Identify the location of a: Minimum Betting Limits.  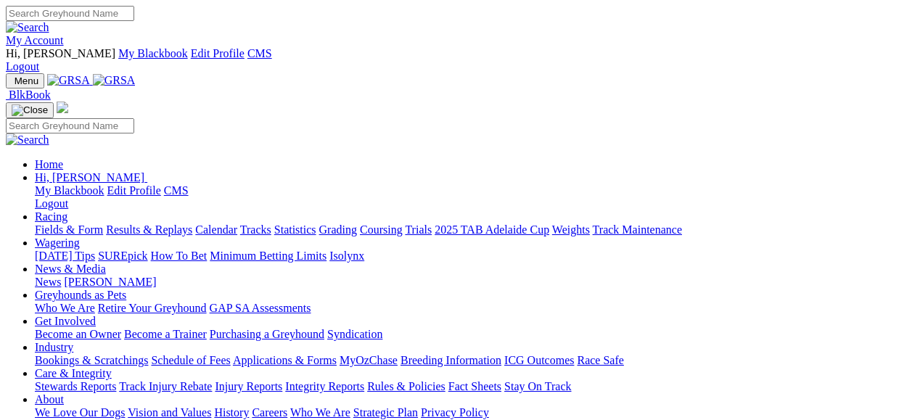
(268, 255).